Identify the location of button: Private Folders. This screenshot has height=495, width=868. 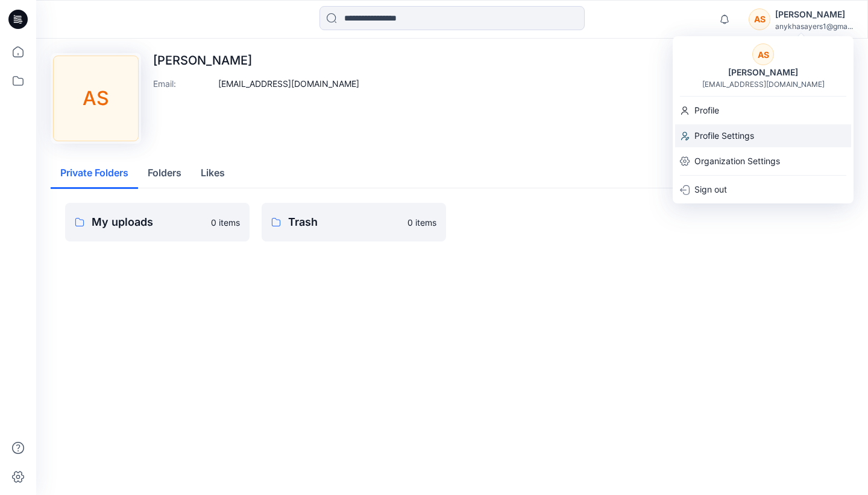
(94, 173).